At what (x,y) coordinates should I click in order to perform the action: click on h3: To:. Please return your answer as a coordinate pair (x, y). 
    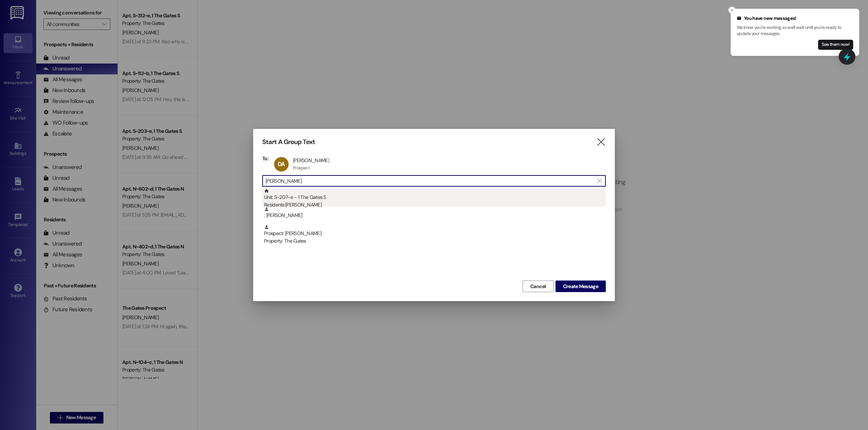
    Looking at the image, I should click on (266, 159).